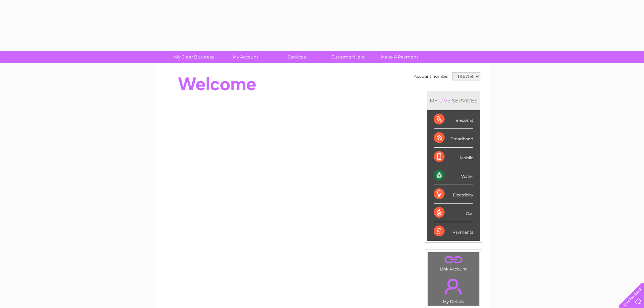 This screenshot has height=308, width=644. I want to click on div: LIVE, so click(445, 100).